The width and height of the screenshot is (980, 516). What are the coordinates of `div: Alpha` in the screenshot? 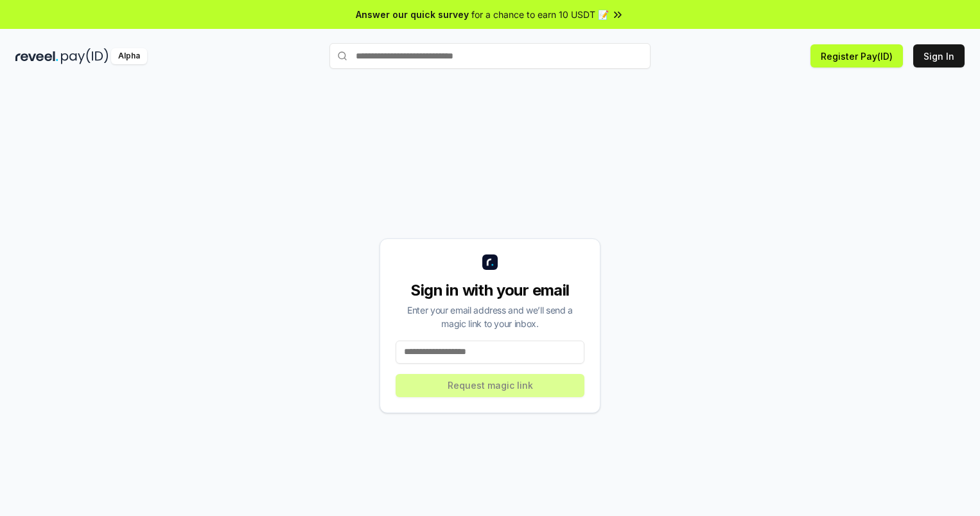 It's located at (129, 56).